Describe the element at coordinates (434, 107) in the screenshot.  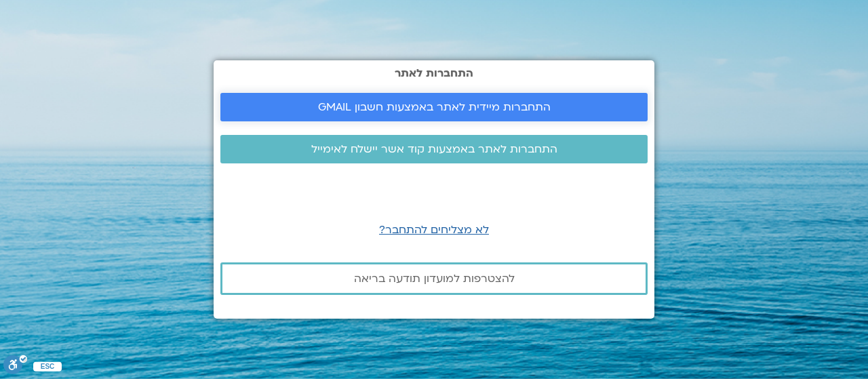
I see `span: התחברות מיידית לאתר באמצעות חשבון GMAIL` at that location.